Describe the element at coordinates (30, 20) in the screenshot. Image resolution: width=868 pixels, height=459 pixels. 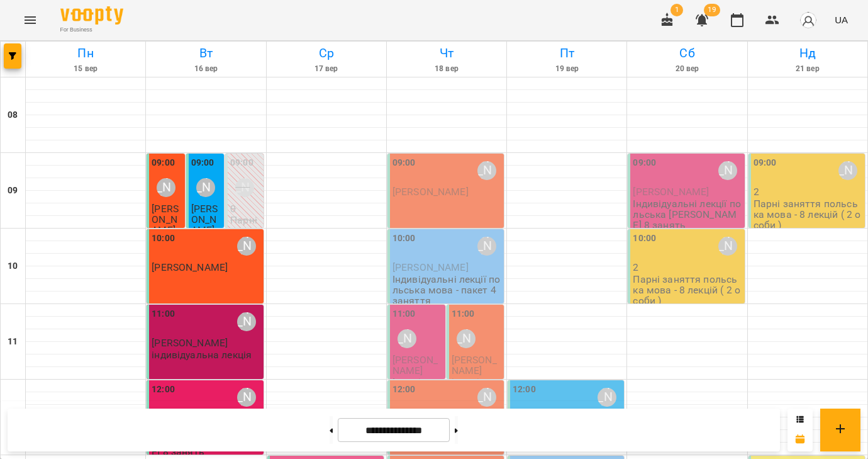
I see `button: Menu` at that location.